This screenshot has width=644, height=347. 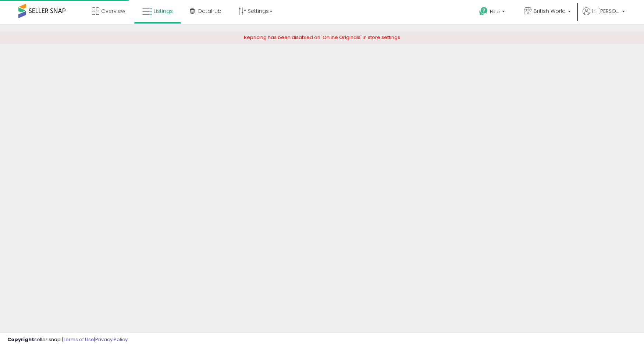 What do you see at coordinates (550, 11) in the screenshot?
I see `span: British World` at bounding box center [550, 11].